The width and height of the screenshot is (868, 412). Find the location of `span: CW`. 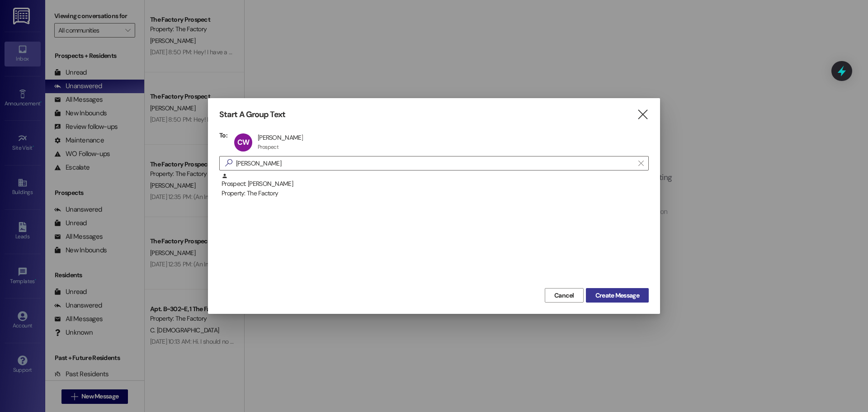

span: CW is located at coordinates (243, 142).